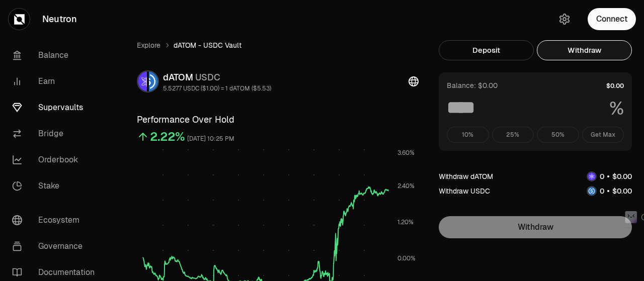  Describe the element at coordinates (466, 177) in the screenshot. I see `div: Withdraw dATOM` at that location.